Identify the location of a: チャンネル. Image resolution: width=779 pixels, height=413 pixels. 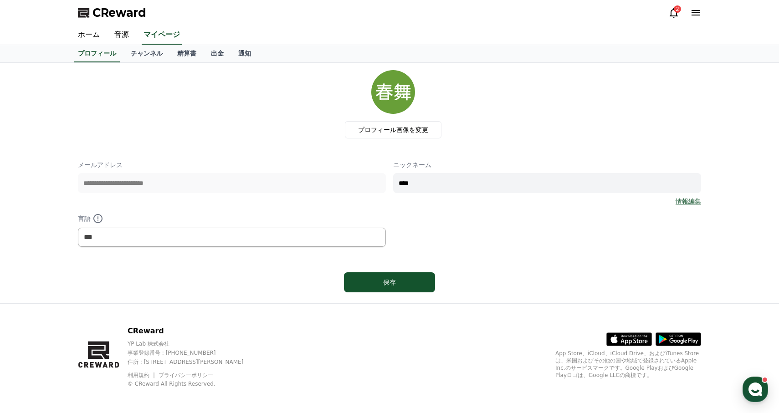
(147, 54).